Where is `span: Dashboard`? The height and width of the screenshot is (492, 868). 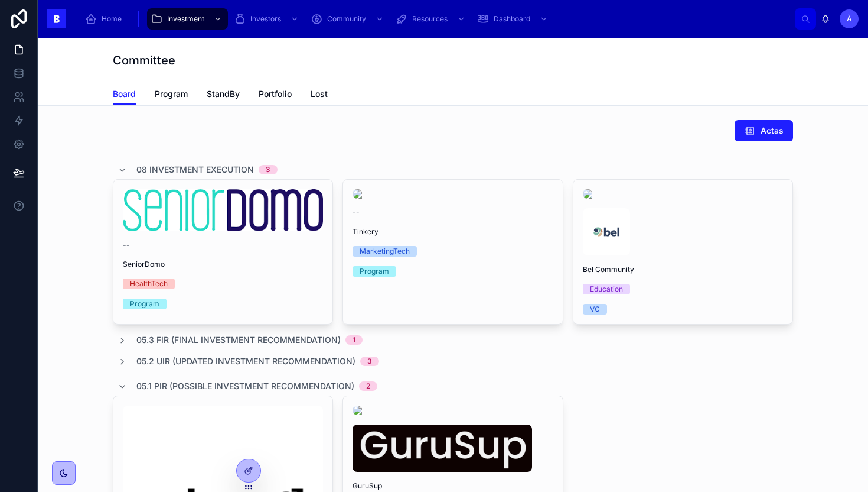 span: Dashboard is located at coordinates (512, 19).